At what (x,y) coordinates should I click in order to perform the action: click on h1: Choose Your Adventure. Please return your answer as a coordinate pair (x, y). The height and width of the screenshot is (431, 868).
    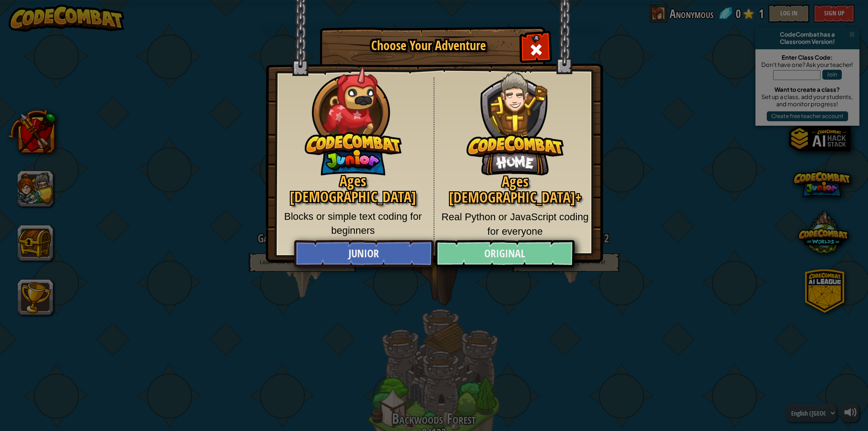
    Looking at the image, I should click on (429, 46).